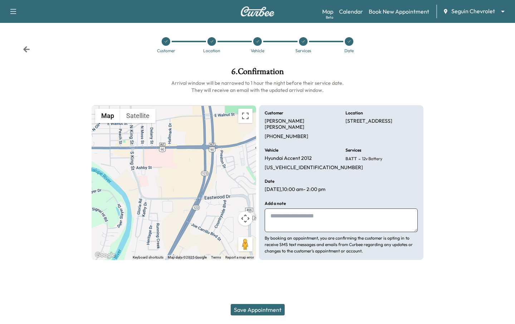  What do you see at coordinates (105, 255) in the screenshot?
I see `img: Google` at bounding box center [105, 255].